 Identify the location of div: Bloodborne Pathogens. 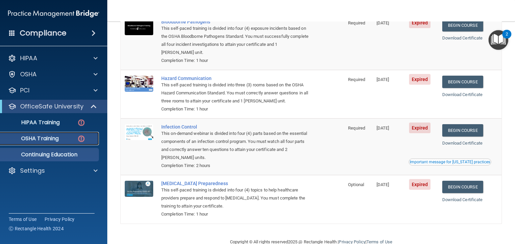
(236, 22).